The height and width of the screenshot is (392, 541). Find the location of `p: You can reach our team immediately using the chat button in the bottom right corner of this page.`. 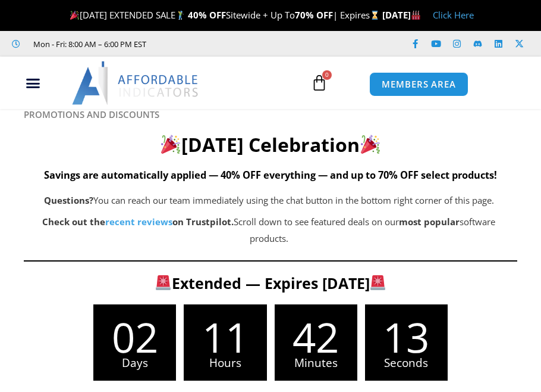

p: You can reach our team immediately using the chat button in the bottom right corner of this page. is located at coordinates (269, 201).